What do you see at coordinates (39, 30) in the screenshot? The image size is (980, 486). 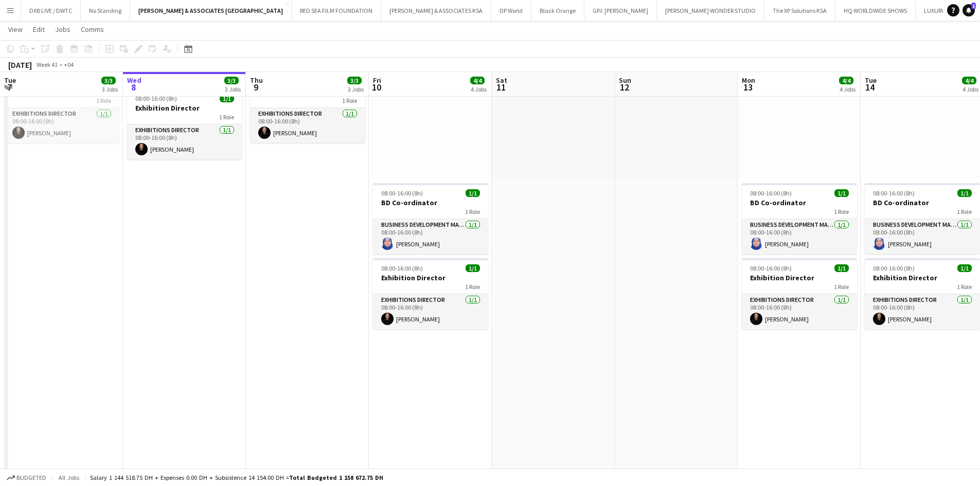 I see `span: Edit` at bounding box center [39, 30].